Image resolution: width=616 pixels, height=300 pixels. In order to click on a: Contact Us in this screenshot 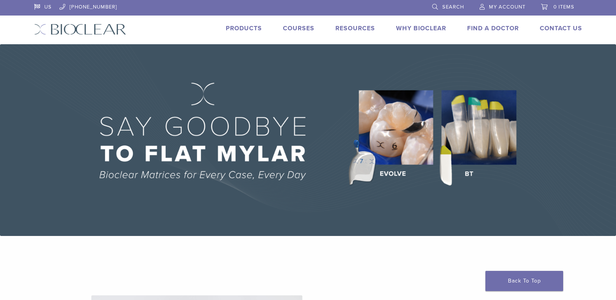, I will do `click(561, 28)`.